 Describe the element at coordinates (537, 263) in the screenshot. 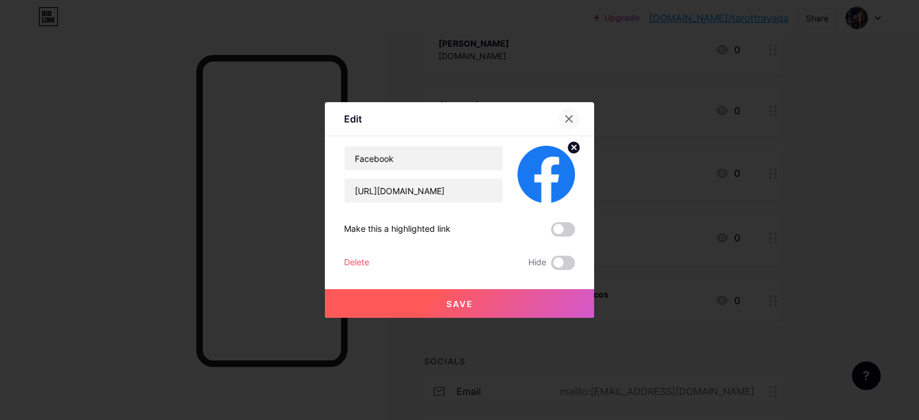

I see `span: Hide` at that location.